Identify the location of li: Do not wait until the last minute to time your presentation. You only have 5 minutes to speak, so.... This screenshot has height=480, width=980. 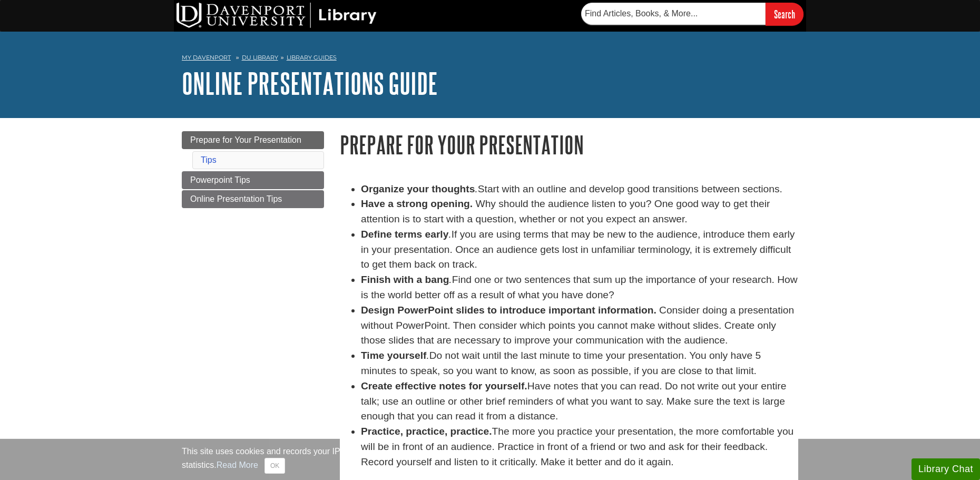
(580, 364).